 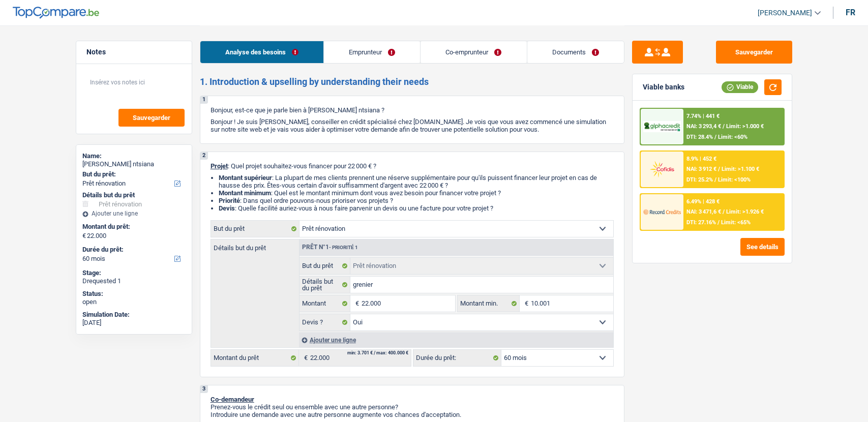 What do you see at coordinates (733, 137) in the screenshot?
I see `span: Limit: <60%` at bounding box center [733, 137].